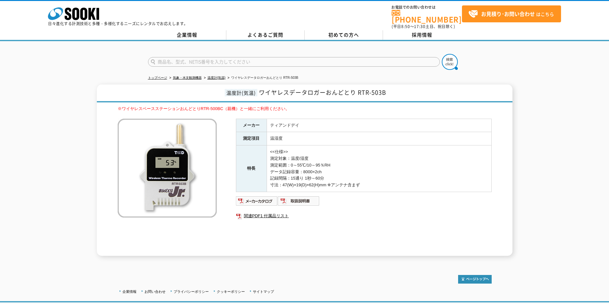 The width and height of the screenshot is (609, 304). What do you see at coordinates (216, 78) in the screenshot?
I see `a: 温度計(気温)` at bounding box center [216, 78].